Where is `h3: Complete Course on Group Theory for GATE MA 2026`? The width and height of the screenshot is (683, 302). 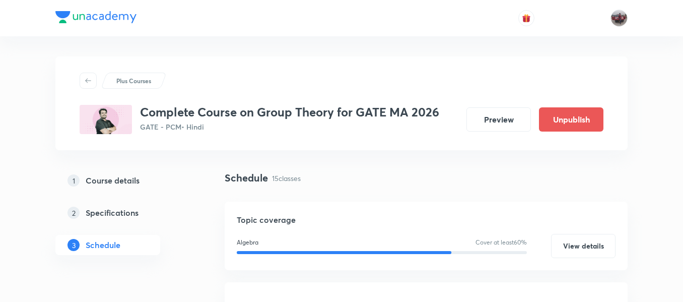 h3: Complete Course on Group Theory for GATE MA 2026 is located at coordinates (289, 112).